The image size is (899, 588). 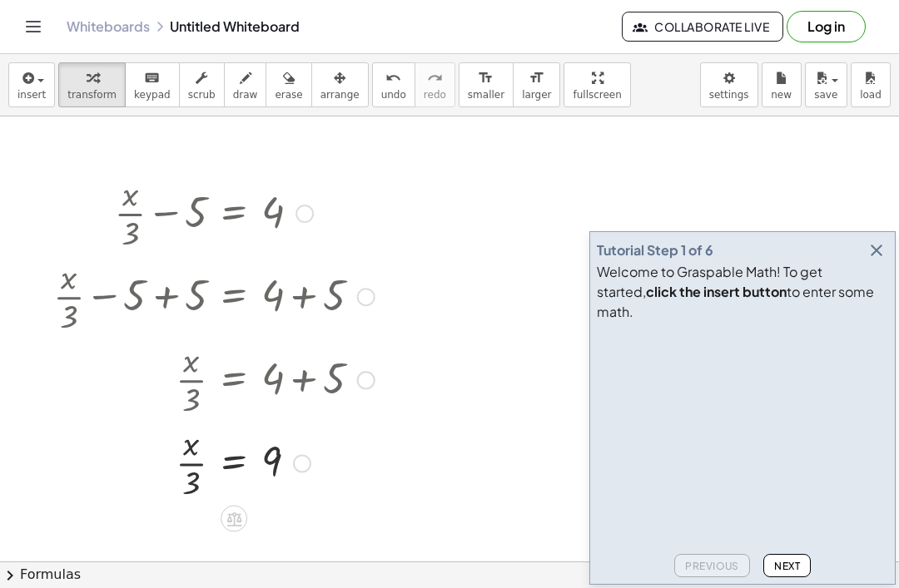 What do you see at coordinates (434, 85) in the screenshot?
I see `button: redoredo` at bounding box center [434, 85].